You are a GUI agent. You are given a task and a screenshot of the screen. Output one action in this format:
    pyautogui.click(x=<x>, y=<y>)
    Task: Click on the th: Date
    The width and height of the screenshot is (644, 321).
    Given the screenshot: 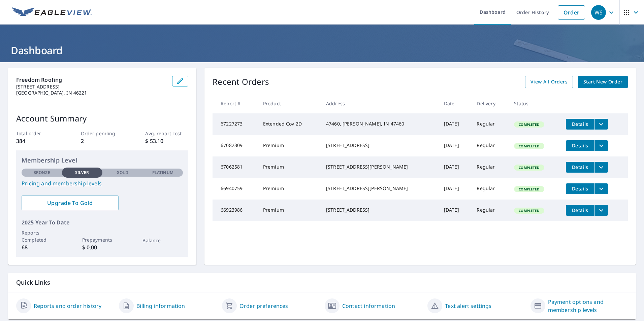 What is the action you would take?
    pyautogui.click(x=455, y=103)
    